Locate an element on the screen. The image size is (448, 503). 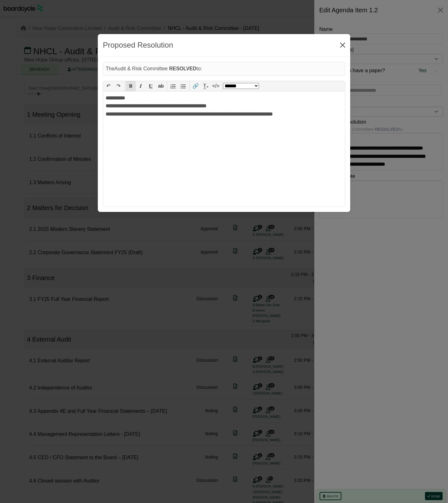
button: 𝑰 is located at coordinates (140, 86).